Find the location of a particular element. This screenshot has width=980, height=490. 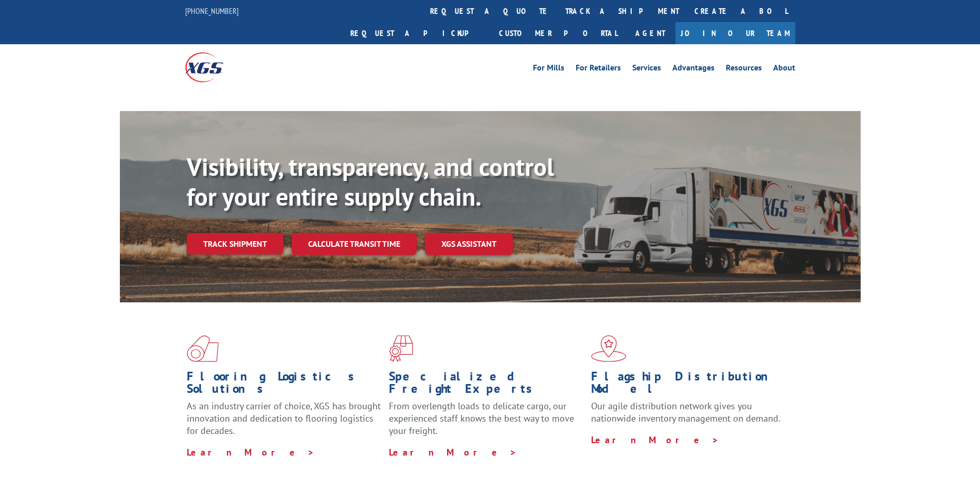

a: Customer Portal is located at coordinates (558, 33).